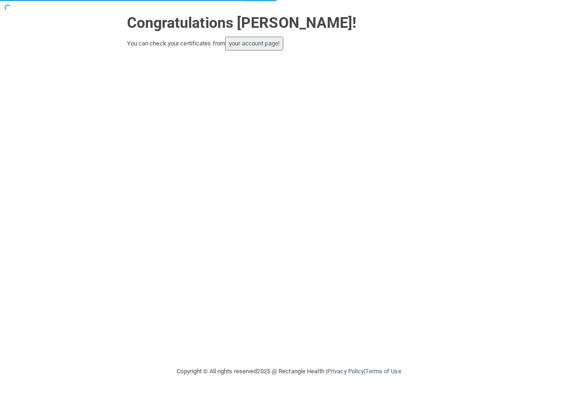  What do you see at coordinates (254, 43) in the screenshot?
I see `a: your account page!` at bounding box center [254, 43].